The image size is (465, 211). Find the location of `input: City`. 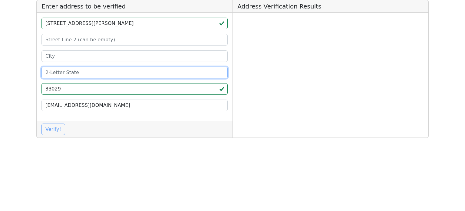

input: City is located at coordinates (134, 56).